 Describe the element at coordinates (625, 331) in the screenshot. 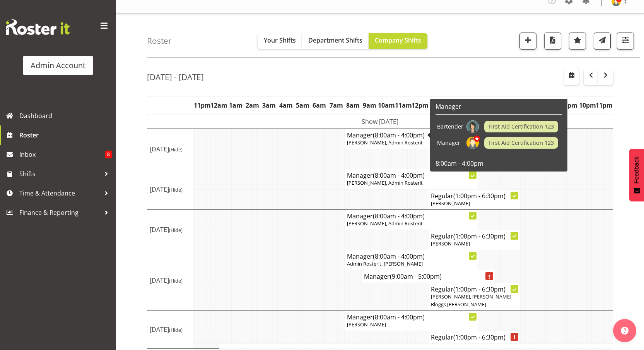

I see `img: help-xxl-2.png` at that location.